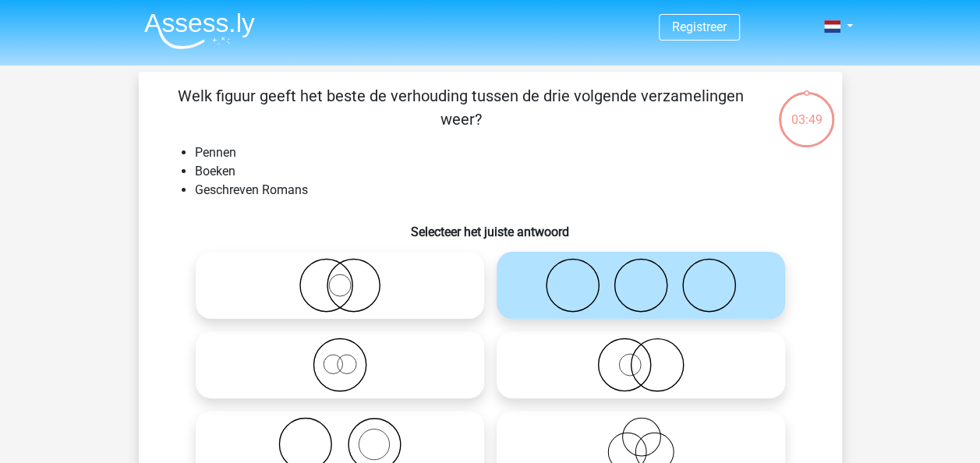 Image resolution: width=980 pixels, height=463 pixels. Describe the element at coordinates (506, 172) in the screenshot. I see `li: Boeken` at that location.